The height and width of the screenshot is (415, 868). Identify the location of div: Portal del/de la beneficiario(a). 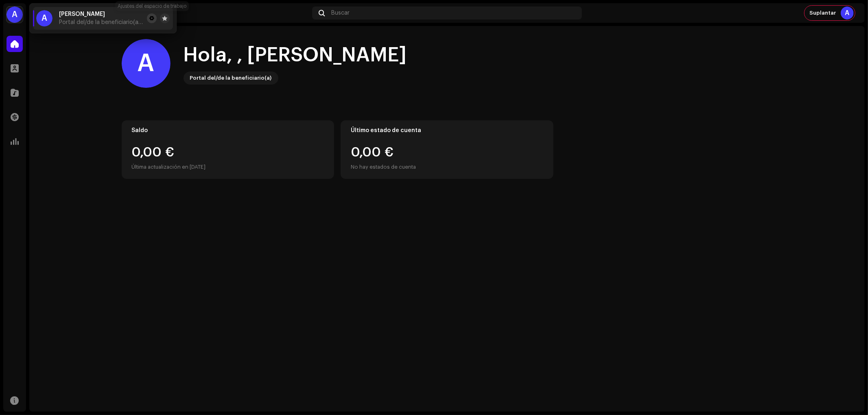
(231, 78).